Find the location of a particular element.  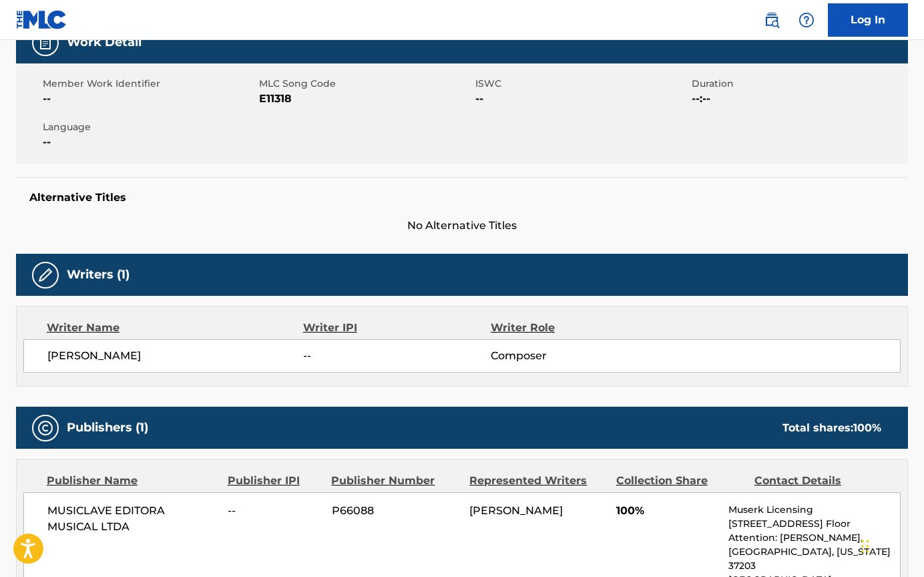

span: MUSICLAVE EDITORA MUSICAL LTDA is located at coordinates (132, 519).